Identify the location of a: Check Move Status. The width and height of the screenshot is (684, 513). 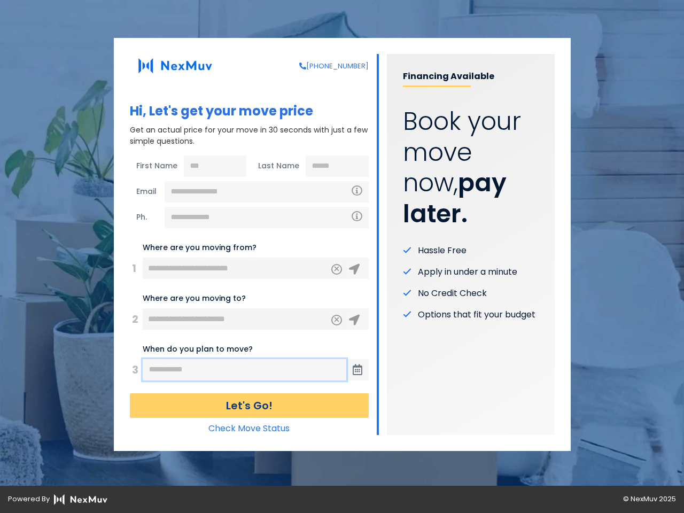
(249, 428).